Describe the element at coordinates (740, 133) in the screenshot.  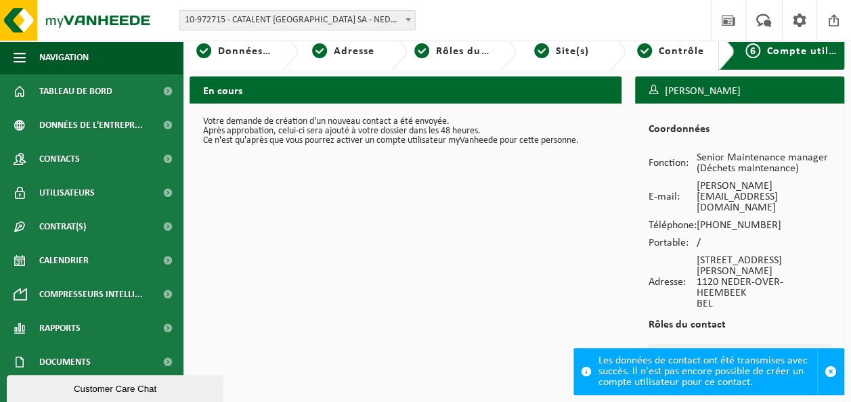
I see `h2: Coordonnées` at that location.